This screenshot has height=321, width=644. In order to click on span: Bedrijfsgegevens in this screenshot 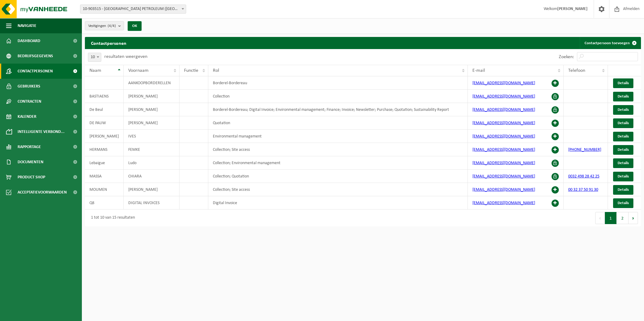, I will do `click(35, 56)`.